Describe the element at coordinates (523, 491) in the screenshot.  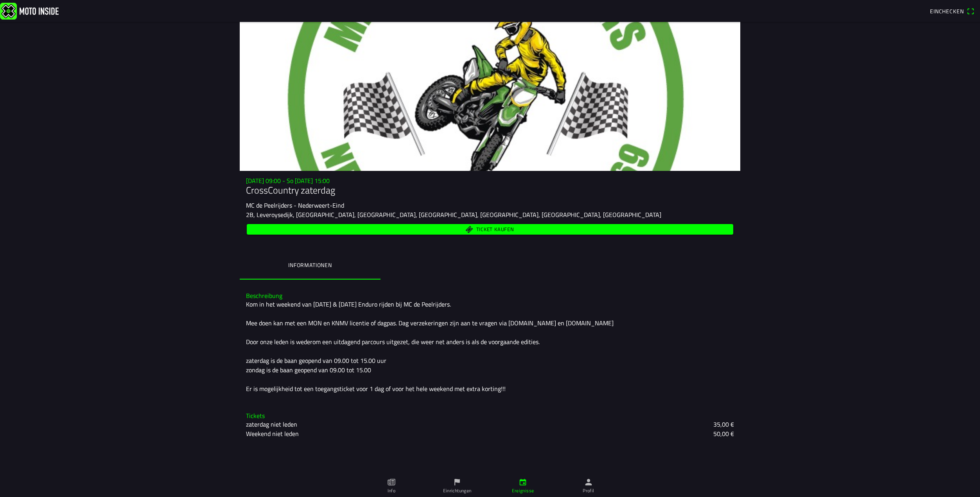
I see `ion-label: Ereignisse` at that location.